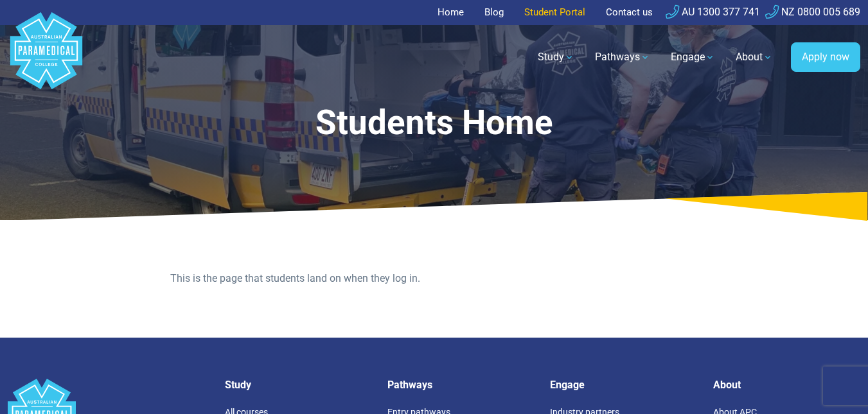  I want to click on a: AU 1300 377 741, so click(712, 11).